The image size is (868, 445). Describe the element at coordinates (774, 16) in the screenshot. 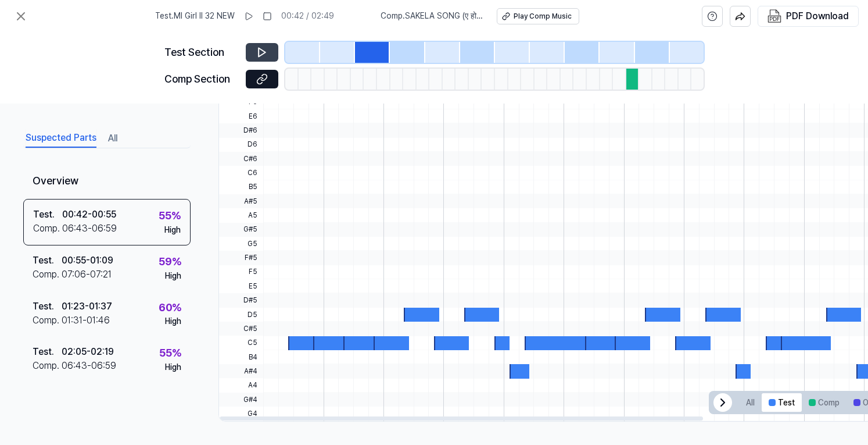

I see `img: PDF Download` at that location.